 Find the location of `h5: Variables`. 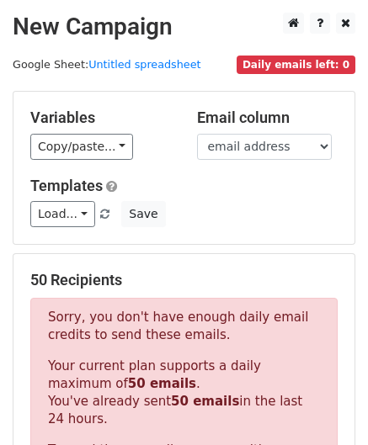

h5: Variables is located at coordinates (101, 118).